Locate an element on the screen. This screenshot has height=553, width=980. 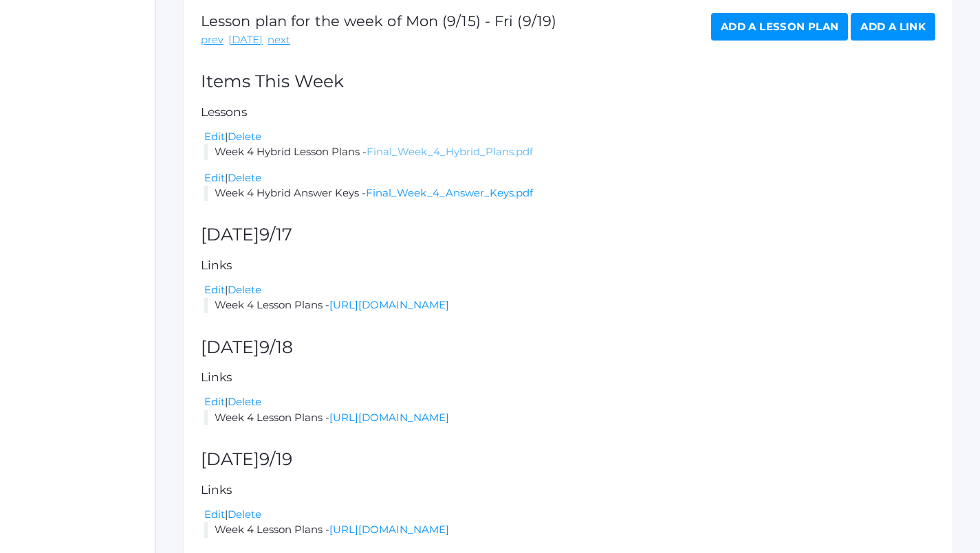
a: Add a Link is located at coordinates (892, 27).